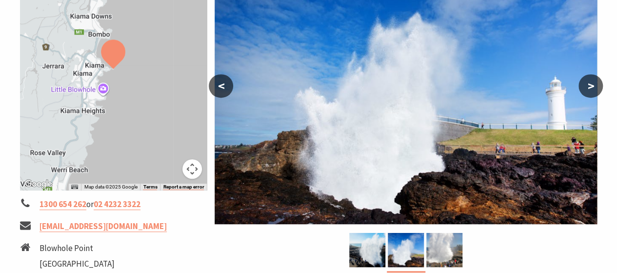  Describe the element at coordinates (183, 187) in the screenshot. I see `a: Report a map error` at that location.